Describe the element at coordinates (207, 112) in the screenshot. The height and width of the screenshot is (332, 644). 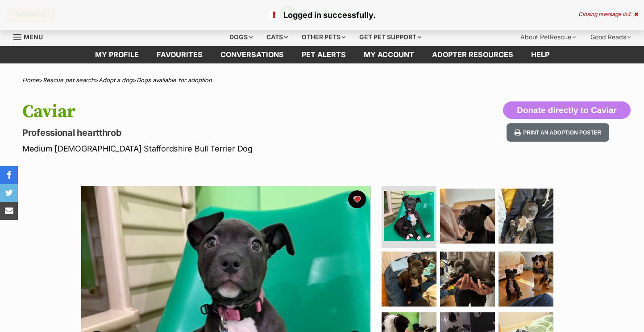
I see `h1: Caviar` at that location.